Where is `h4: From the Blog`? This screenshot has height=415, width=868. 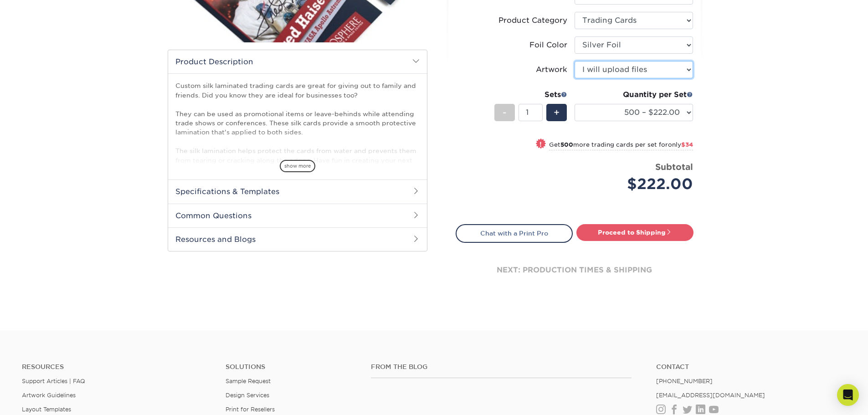 h4: From the Blog is located at coordinates (501, 367).